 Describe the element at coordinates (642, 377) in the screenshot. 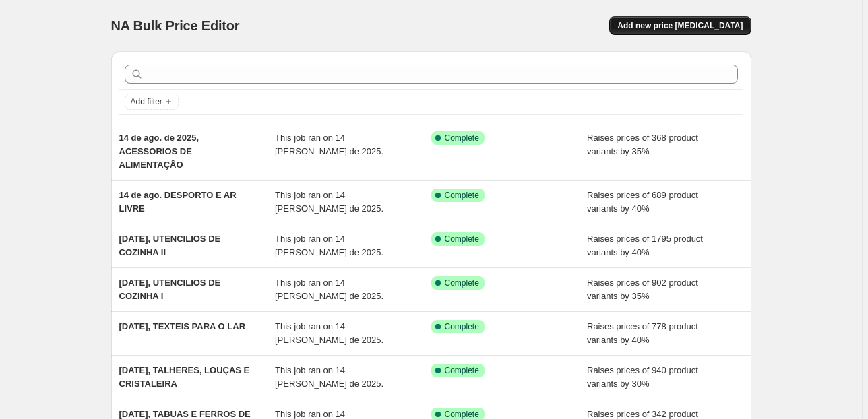

I see `span: Raises prices of 940 product variants by 30%` at that location.